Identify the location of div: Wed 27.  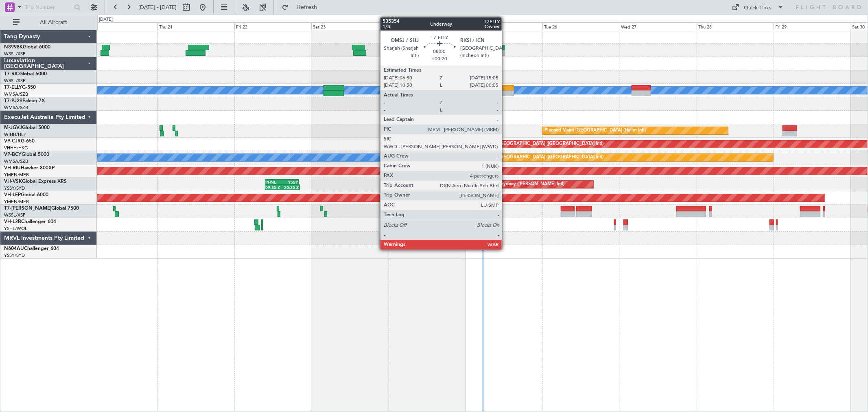
(658, 26).